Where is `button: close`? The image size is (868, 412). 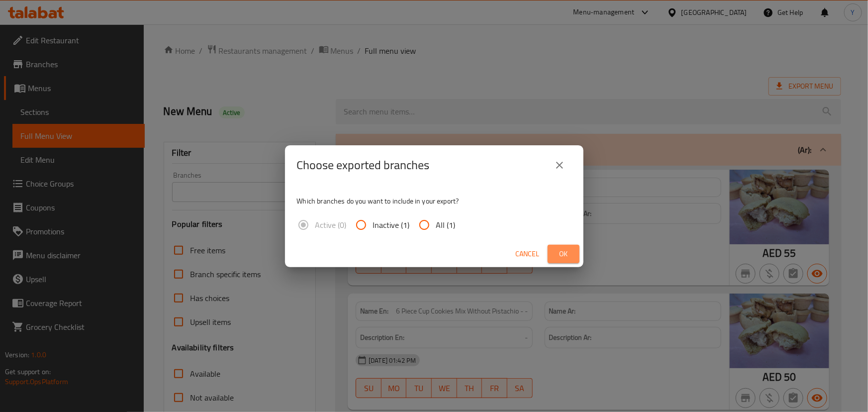 button: close is located at coordinates (560, 165).